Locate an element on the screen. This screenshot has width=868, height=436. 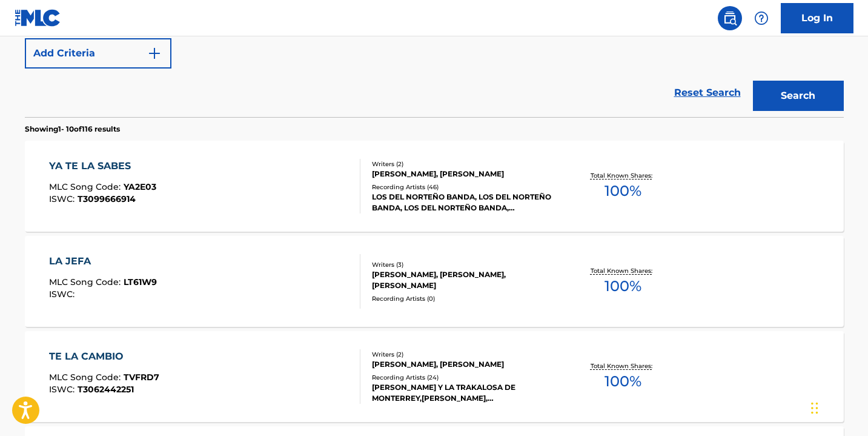
div: LA JEFA is located at coordinates (103, 261).